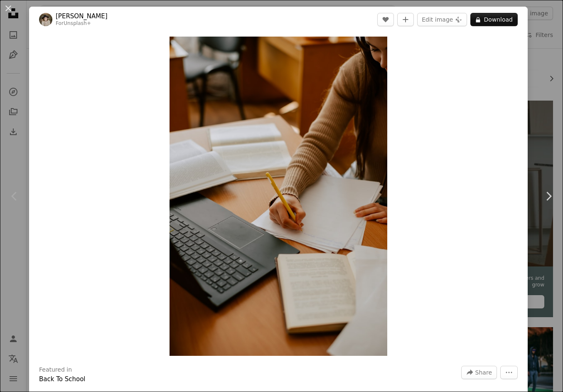  What do you see at coordinates (55, 370) in the screenshot?
I see `h3: Featured in` at bounding box center [55, 370].